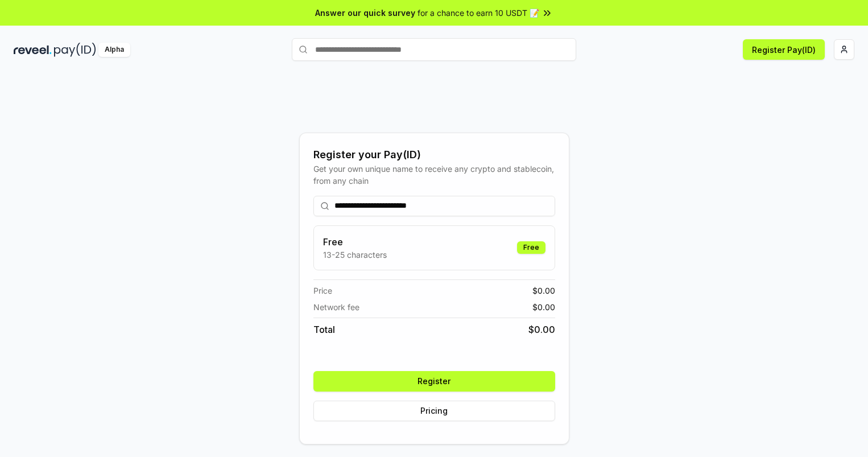 The height and width of the screenshot is (457, 868). What do you see at coordinates (434, 155) in the screenshot?
I see `div: Register your Pay(ID)` at bounding box center [434, 155].